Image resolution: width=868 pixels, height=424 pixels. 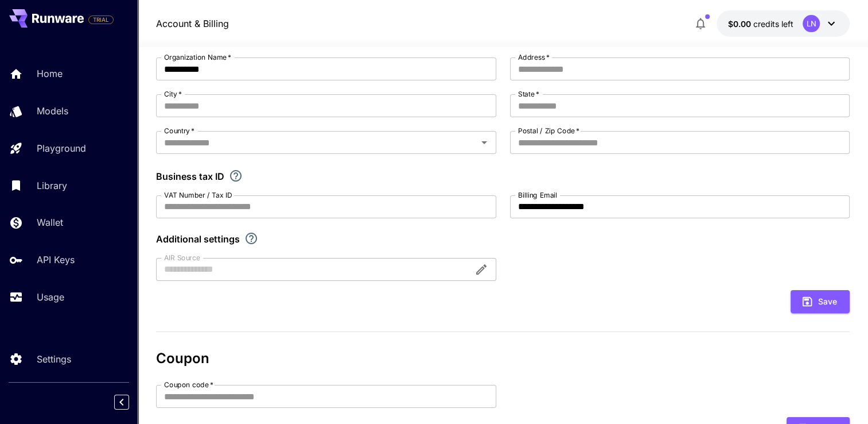 I want to click on nav: breadcrumb, so click(x=192, y=23).